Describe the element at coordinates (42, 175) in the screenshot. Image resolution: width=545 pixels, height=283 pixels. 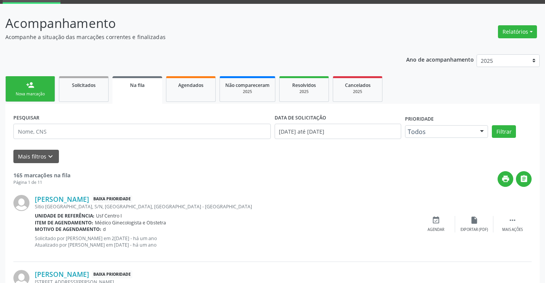
I see `strong: 165 marcações na fila` at that location.